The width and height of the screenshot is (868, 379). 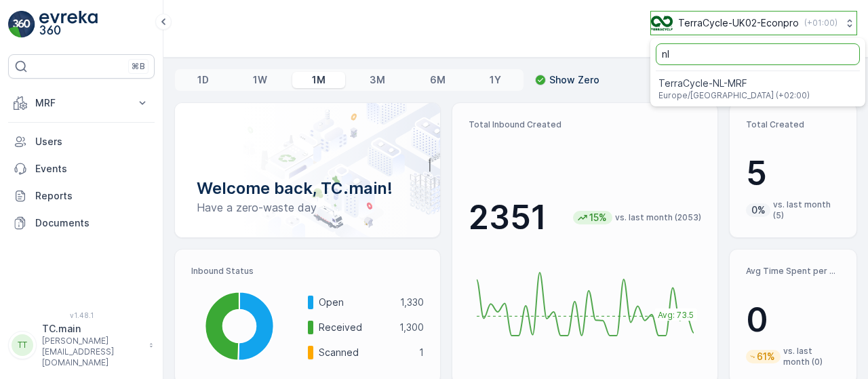 I want to click on span: v 1.48.1, so click(x=82, y=315).